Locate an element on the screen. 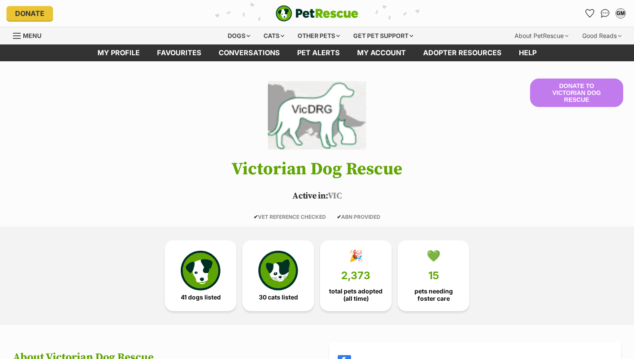 This screenshot has width=634, height=359. div: Cats is located at coordinates (274, 36).